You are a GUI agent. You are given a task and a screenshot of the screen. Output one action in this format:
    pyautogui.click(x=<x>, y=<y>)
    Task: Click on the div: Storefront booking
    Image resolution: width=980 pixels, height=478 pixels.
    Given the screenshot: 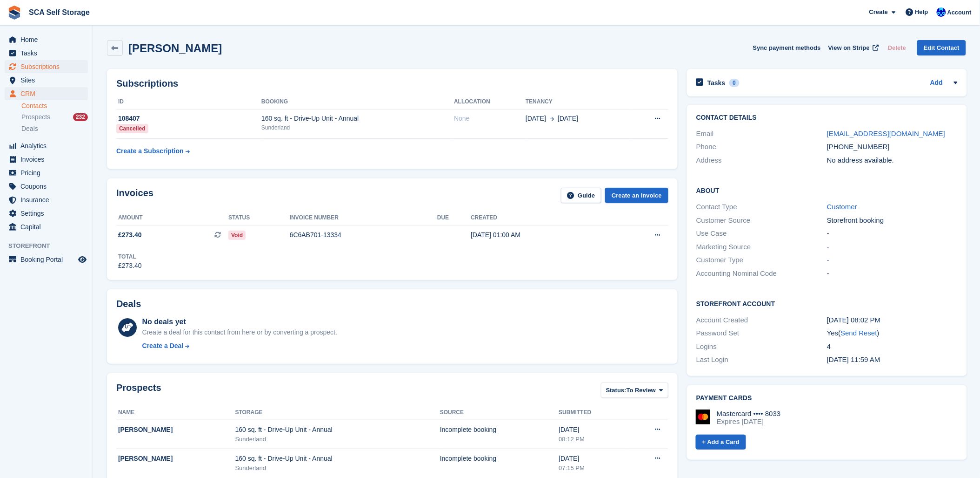 What is the action you would take?
    pyautogui.click(x=892, y=220)
    